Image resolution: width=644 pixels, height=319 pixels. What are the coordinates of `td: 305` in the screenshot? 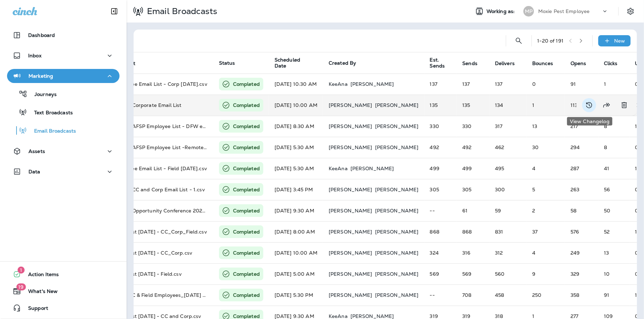 It's located at (473, 189).